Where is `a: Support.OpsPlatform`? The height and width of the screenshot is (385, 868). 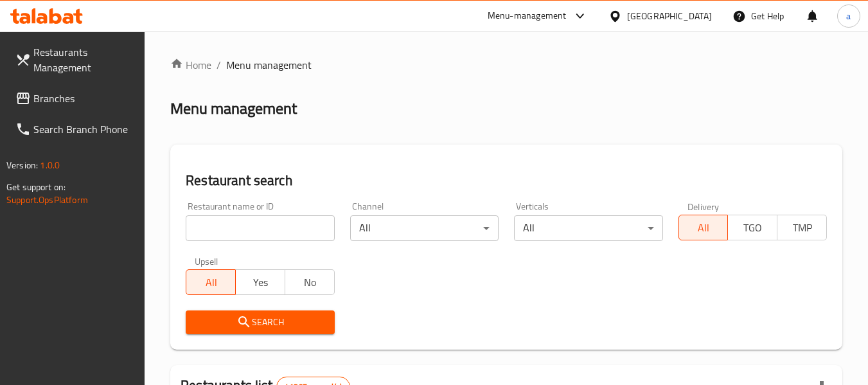 a: Support.OpsPlatform is located at coordinates (47, 200).